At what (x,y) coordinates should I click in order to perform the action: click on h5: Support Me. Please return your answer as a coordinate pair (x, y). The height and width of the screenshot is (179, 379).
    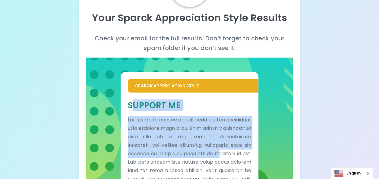
    Looking at the image, I should click on (189, 105).